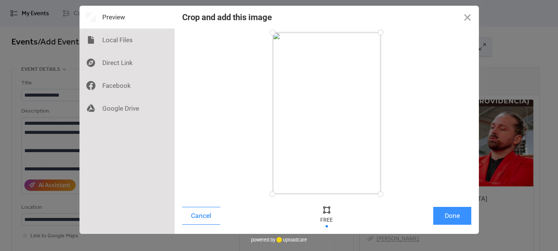  I want to click on a: uploadcare, so click(291, 240).